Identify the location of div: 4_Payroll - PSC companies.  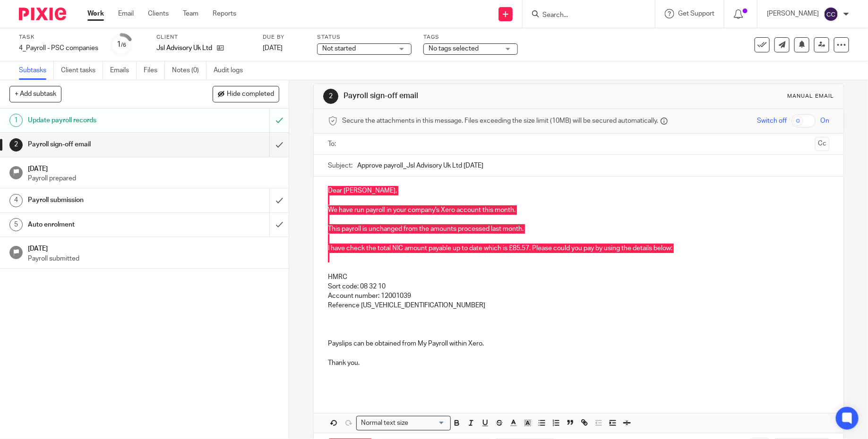
(58, 48).